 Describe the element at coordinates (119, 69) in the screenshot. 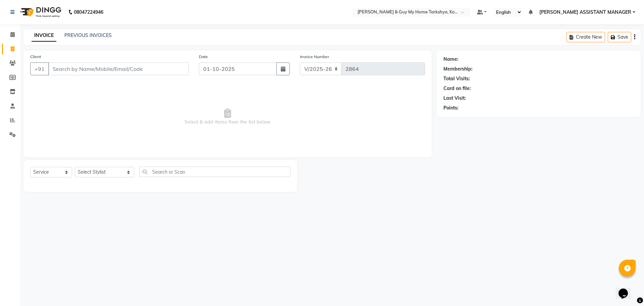

I see `input: Search by Name/Mobile/Email/Code` at that location.